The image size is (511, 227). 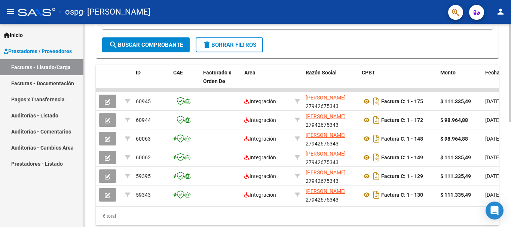 I want to click on mat-icon: delete, so click(x=207, y=45).